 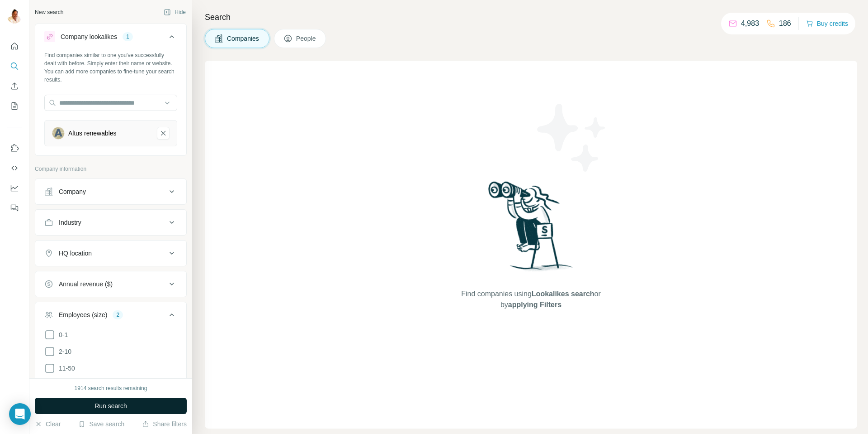 I want to click on p: Company information, so click(x=110, y=169).